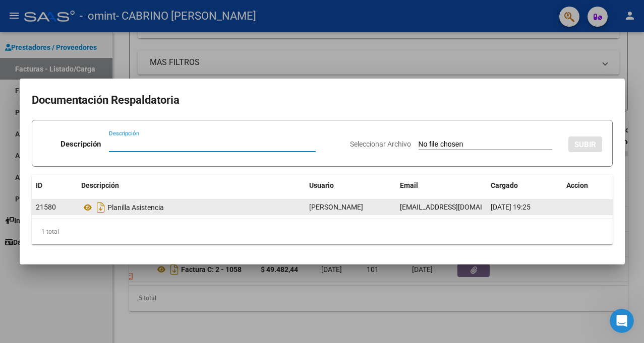 The image size is (644, 343). I want to click on h2: Documentación Respaldatoria, so click(322, 100).